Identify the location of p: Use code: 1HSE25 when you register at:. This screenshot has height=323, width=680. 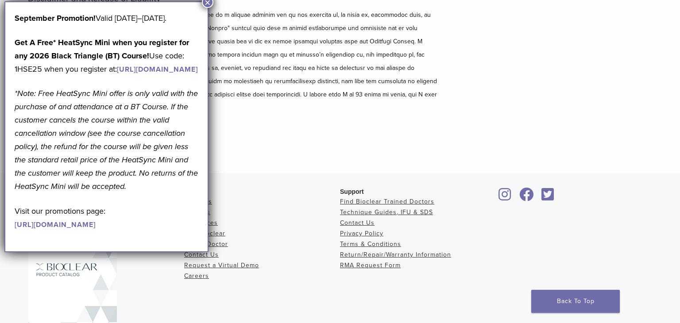
(106, 56).